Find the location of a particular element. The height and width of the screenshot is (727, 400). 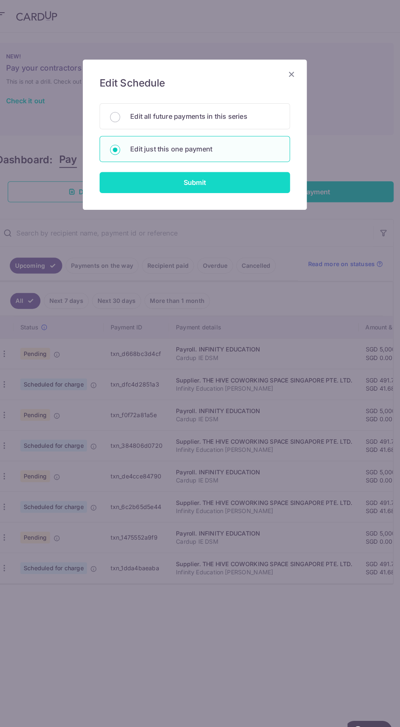

p: Edit all future payments in this series is located at coordinates (210, 114).